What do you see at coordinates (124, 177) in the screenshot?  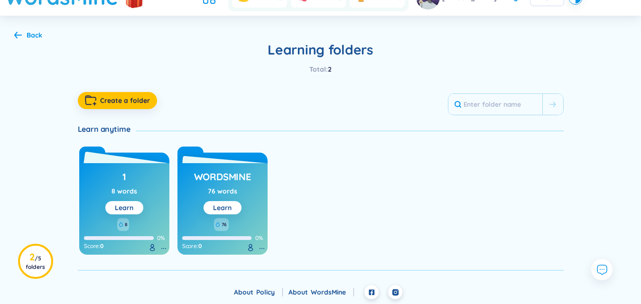 I see `a: 1` at bounding box center [124, 177].